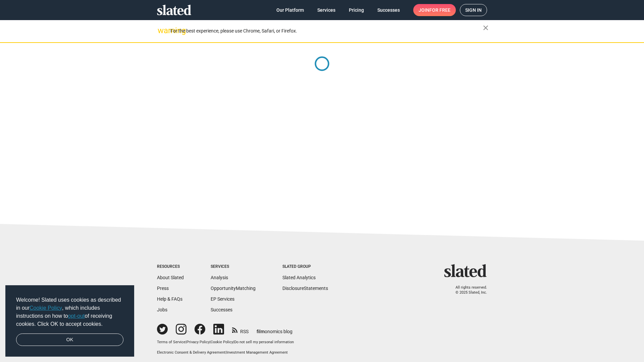 This screenshot has width=644, height=362. I want to click on a: EP Services, so click(222, 299).